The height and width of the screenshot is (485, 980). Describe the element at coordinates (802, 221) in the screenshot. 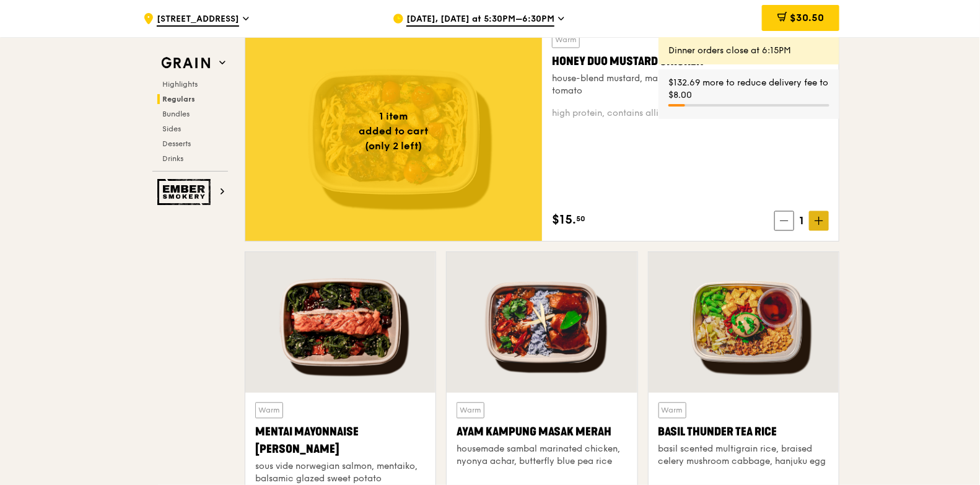

I see `span: 1` at that location.